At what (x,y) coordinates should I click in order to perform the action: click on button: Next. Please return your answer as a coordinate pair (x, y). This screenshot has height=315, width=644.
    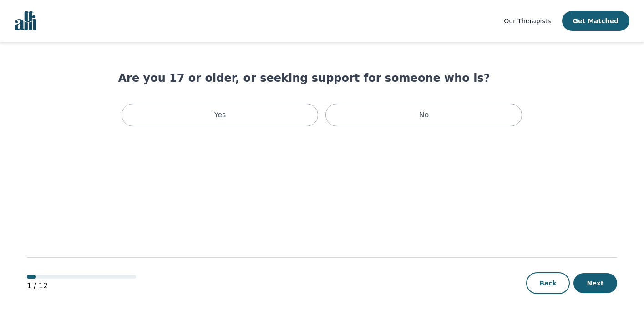
    Looking at the image, I should click on (595, 283).